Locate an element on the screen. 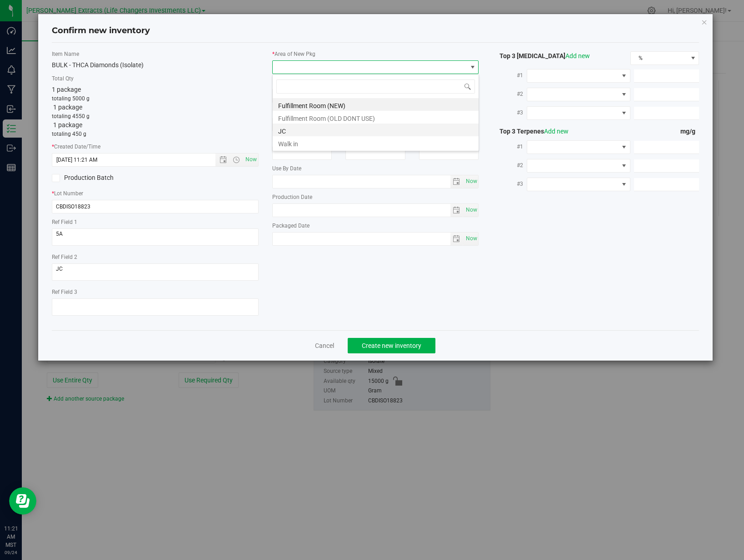  a: Cancel is located at coordinates (324, 346).